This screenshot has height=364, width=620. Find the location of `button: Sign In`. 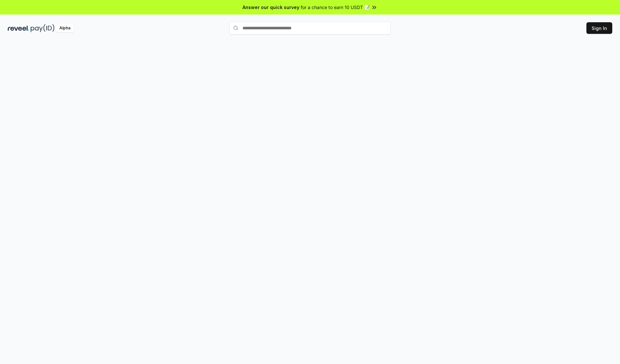

button: Sign In is located at coordinates (599, 28).